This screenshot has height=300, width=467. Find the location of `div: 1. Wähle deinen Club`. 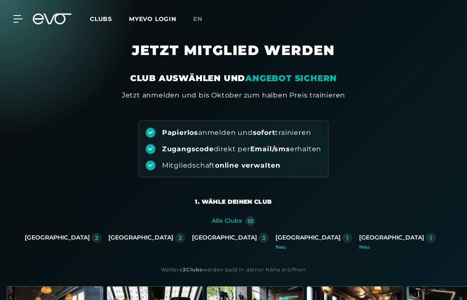

div: 1. Wähle deinen Club is located at coordinates (233, 202).